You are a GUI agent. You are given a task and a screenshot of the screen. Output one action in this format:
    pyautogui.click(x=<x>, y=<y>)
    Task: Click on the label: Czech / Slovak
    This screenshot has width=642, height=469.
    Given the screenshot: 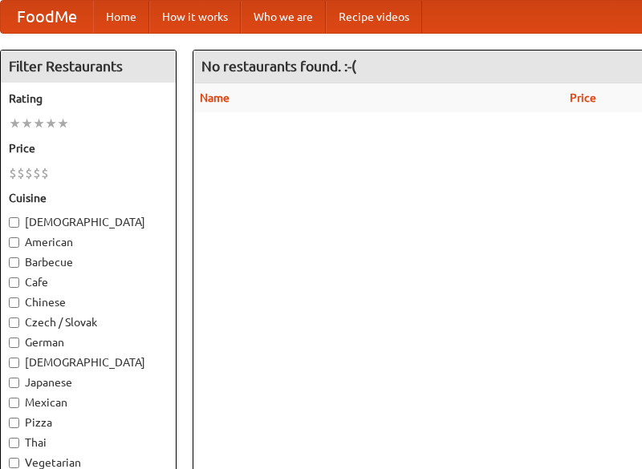 What is the action you would take?
    pyautogui.click(x=88, y=323)
    